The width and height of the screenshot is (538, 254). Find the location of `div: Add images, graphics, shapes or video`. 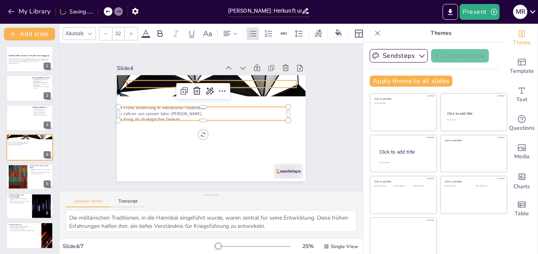

div: Add images, graphics, shapes or video is located at coordinates (521, 152).